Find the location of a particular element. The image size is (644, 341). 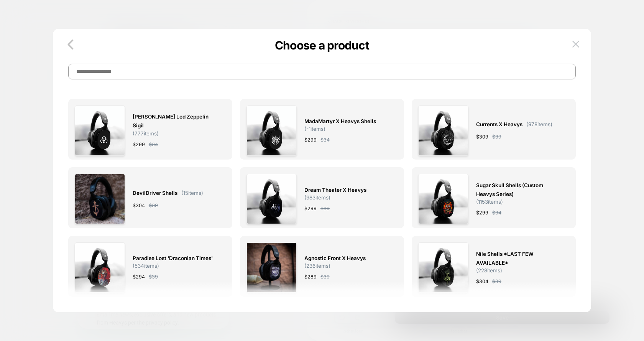

span: ( 978 items) is located at coordinates (540, 124).